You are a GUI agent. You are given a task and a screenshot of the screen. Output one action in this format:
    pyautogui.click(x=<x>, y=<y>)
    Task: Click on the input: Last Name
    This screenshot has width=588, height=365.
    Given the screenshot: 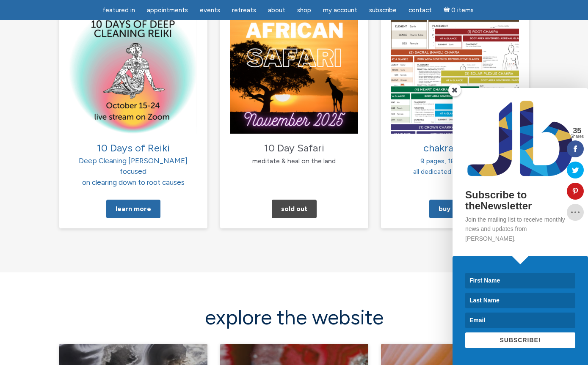 What is the action you would take?
    pyautogui.click(x=520, y=301)
    